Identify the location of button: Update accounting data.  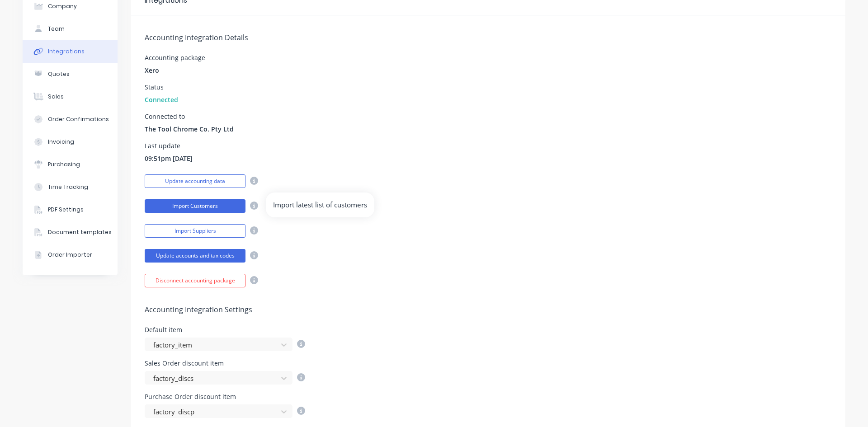
(195, 181).